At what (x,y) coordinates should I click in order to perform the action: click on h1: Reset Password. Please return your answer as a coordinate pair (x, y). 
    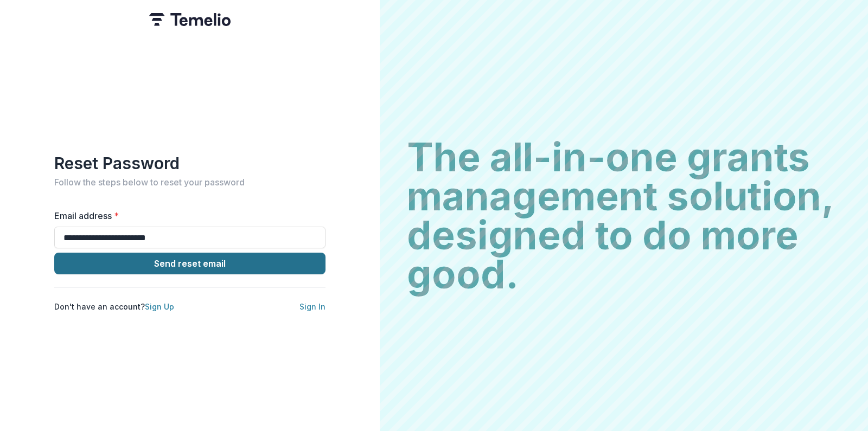
    Looking at the image, I should click on (190, 164).